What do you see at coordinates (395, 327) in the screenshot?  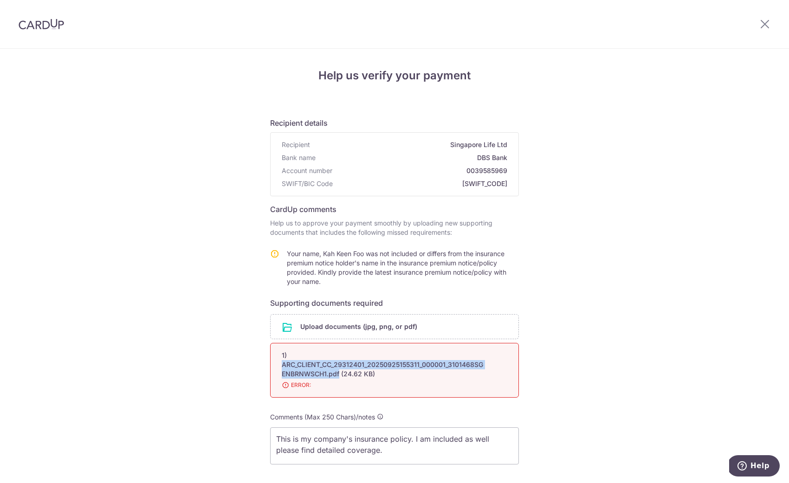 I see `div: Upload documents (jpg, png, or pdf)` at bounding box center [395, 327].